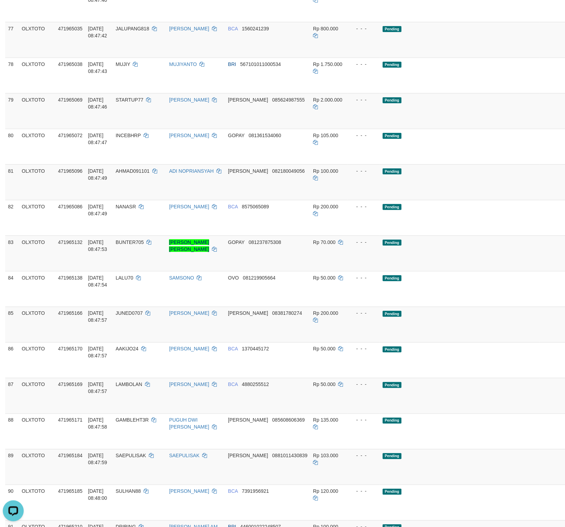 The width and height of the screenshot is (565, 527). What do you see at coordinates (256, 29) in the screenshot?
I see `span: Copy 1560241239 to clipboard` at bounding box center [256, 29].